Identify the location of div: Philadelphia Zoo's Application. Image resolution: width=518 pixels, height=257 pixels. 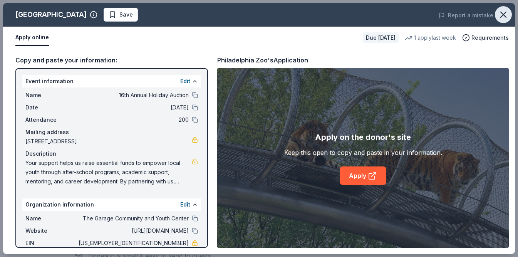
(263, 60).